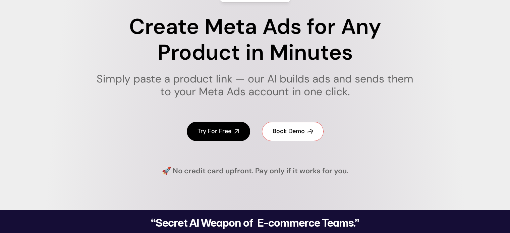 The image size is (510, 233). What do you see at coordinates (255, 40) in the screenshot?
I see `h1: Create Meta Ads for Any Product in Minutes` at bounding box center [255, 40].